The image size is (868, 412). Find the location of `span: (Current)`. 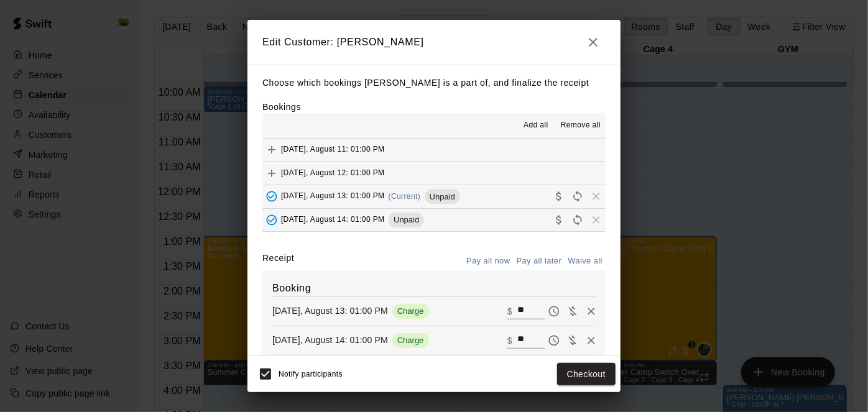

span: (Current) is located at coordinates (405, 196).